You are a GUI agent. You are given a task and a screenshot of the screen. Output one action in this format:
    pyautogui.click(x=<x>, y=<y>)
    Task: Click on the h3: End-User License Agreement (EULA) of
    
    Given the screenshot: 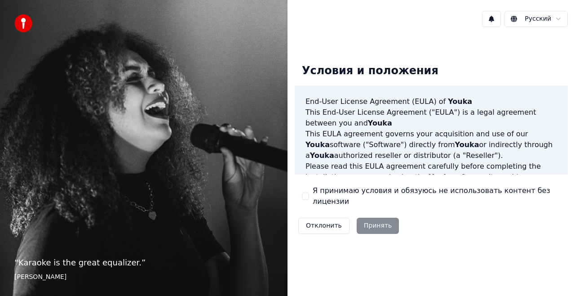 What is the action you would take?
    pyautogui.click(x=431, y=102)
    